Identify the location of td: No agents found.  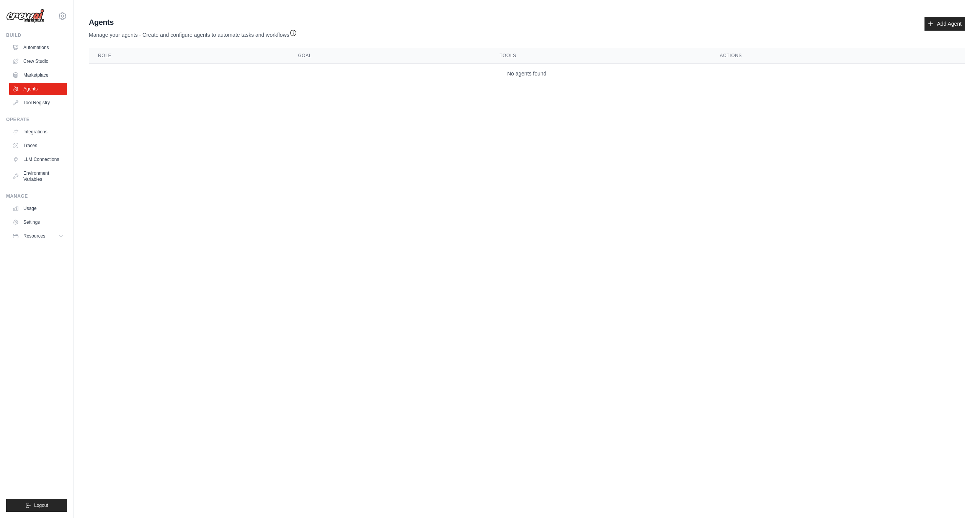
(527, 73).